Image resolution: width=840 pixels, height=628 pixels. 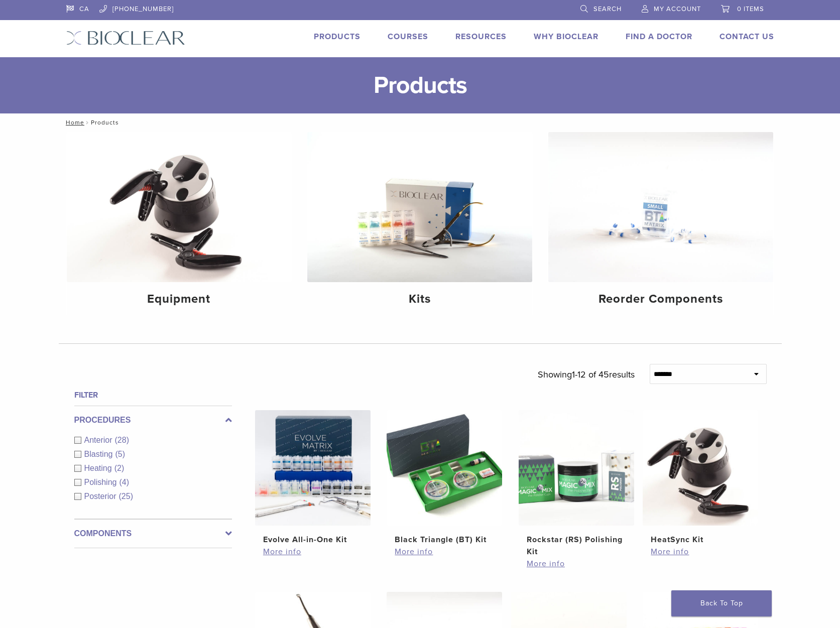 What do you see at coordinates (700, 468) in the screenshot?
I see `img: HeatSync Kit` at bounding box center [700, 468].